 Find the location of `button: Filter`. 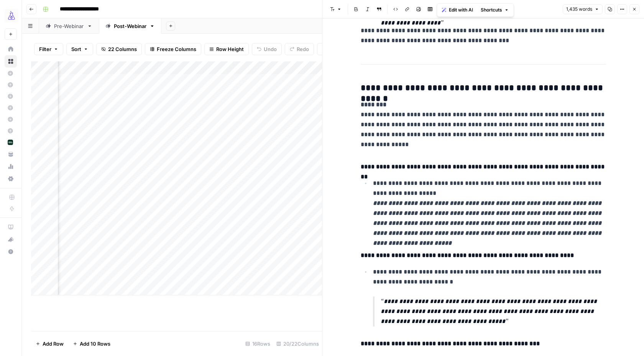

button: Filter is located at coordinates (49, 49).